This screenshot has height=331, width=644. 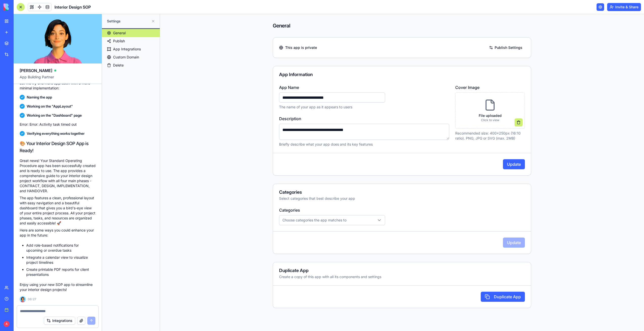 I want to click on div: App Information, so click(x=402, y=74).